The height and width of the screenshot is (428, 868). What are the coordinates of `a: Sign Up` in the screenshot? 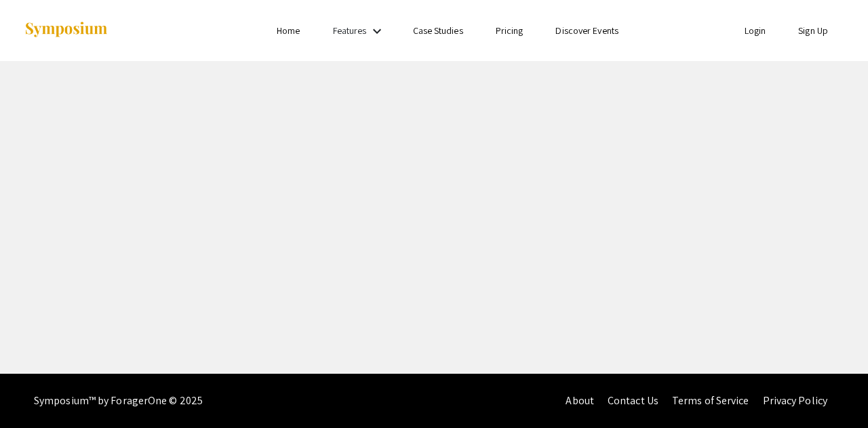 It's located at (813, 30).